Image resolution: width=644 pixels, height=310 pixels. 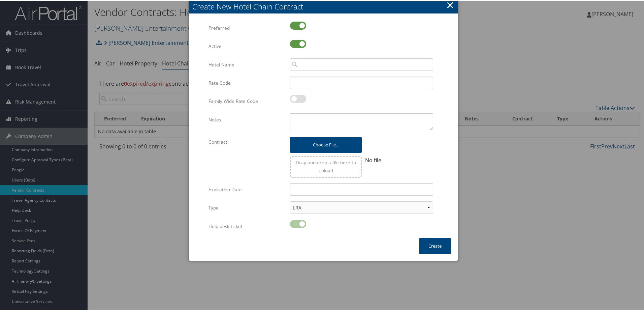 What do you see at coordinates (246, 100) in the screenshot?
I see `label: Family Wide Rate Code` at bounding box center [246, 100].